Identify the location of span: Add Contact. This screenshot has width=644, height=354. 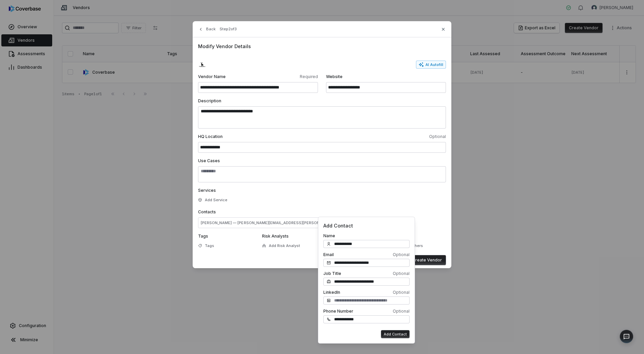
(366, 226).